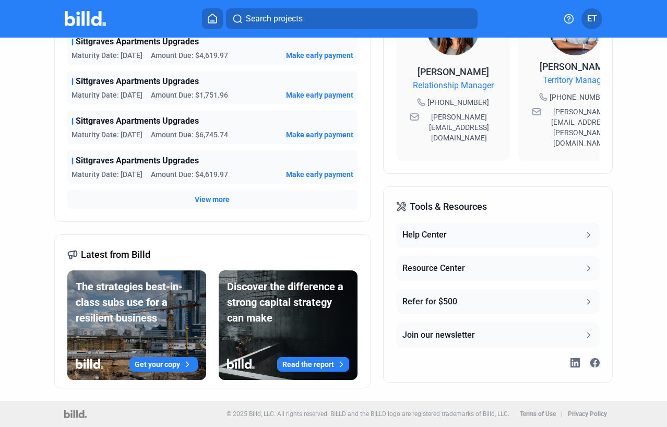  What do you see at coordinates (352, 19) in the screenshot?
I see `button: Search projects` at bounding box center [352, 19].